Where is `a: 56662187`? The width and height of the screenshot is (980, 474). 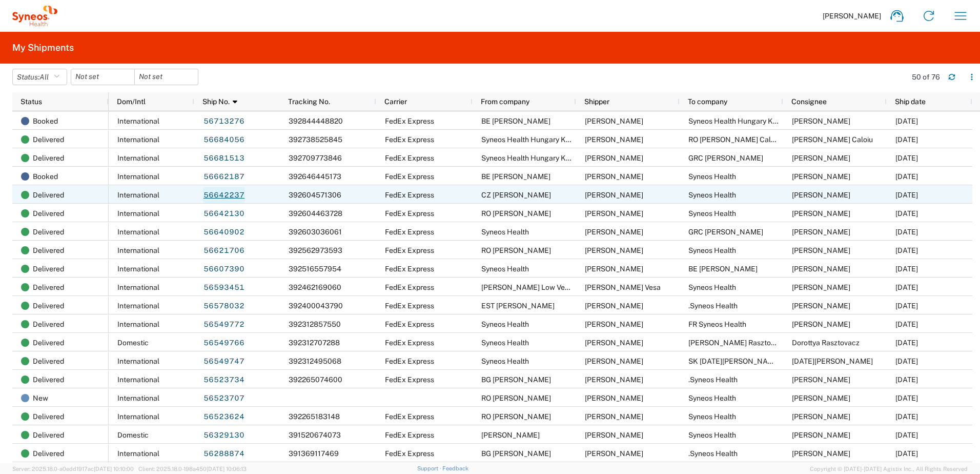
a: 56662187 is located at coordinates (224, 177).